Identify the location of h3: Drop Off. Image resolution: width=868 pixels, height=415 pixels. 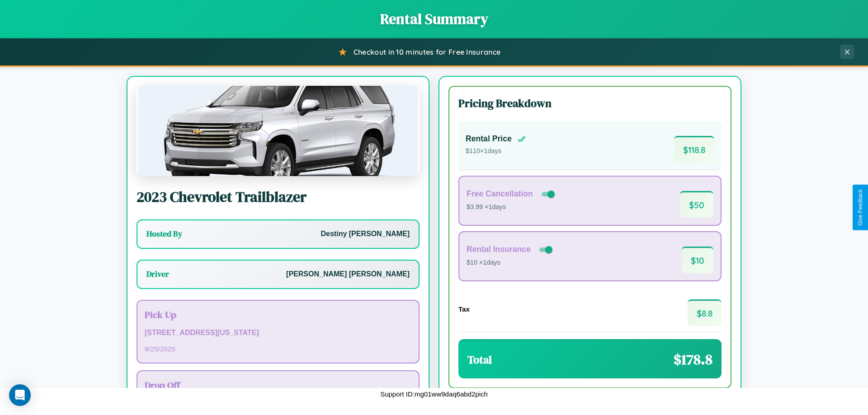
(278, 385).